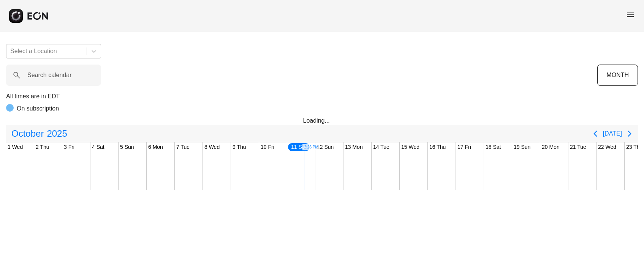 This screenshot has width=644, height=273. I want to click on div: 11 Sat, so click(299, 147).